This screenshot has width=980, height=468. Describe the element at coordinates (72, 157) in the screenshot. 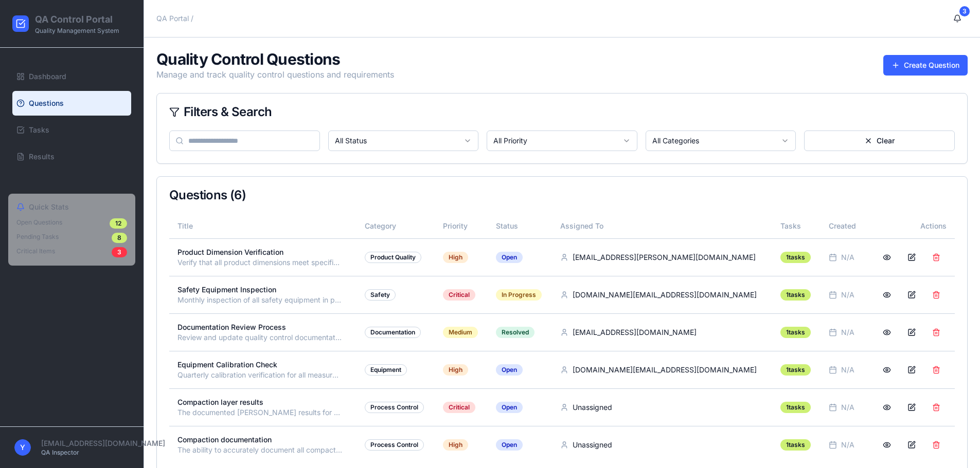

I see `a: Results` at that location.